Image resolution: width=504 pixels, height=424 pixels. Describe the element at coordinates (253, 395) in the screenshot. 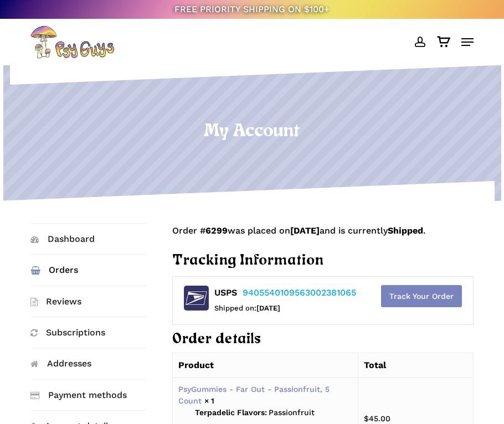

I see `a: PsyGummies - Far Out - Passionfruit, 5 Count` at that location.